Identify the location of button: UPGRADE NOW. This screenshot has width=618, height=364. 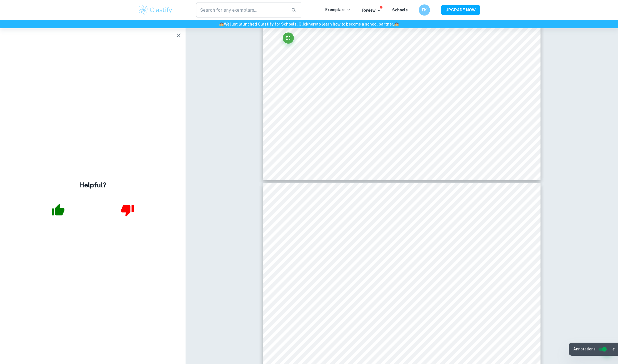
(461, 10).